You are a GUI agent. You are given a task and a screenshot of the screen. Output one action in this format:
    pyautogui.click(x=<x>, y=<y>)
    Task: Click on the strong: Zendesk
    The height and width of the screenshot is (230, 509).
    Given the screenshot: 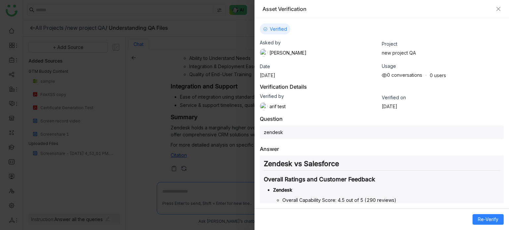 What is the action you would take?
    pyautogui.click(x=283, y=190)
    